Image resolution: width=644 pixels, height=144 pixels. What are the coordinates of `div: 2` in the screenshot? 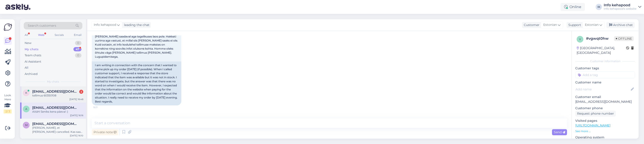 It's located at (81, 91).